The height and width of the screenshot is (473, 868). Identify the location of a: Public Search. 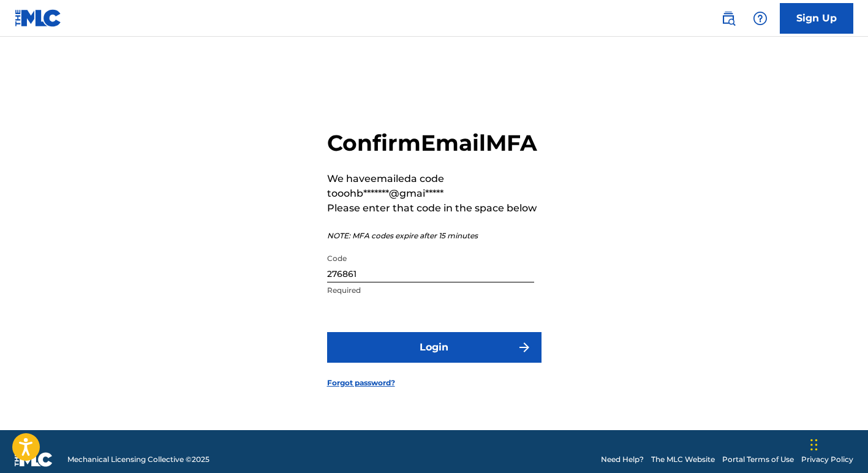
(728, 18).